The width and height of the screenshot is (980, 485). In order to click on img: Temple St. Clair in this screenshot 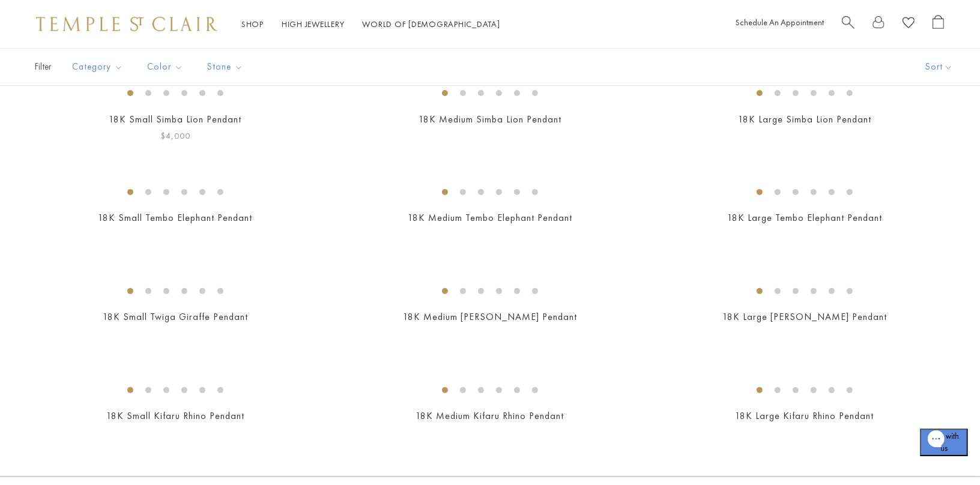, I will do `click(127, 24)`.